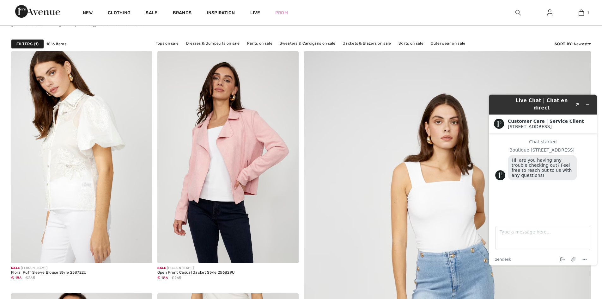 The height and width of the screenshot is (299, 602). What do you see at coordinates (94, 15) in the screenshot?
I see `button: Popout` at bounding box center [94, 15].